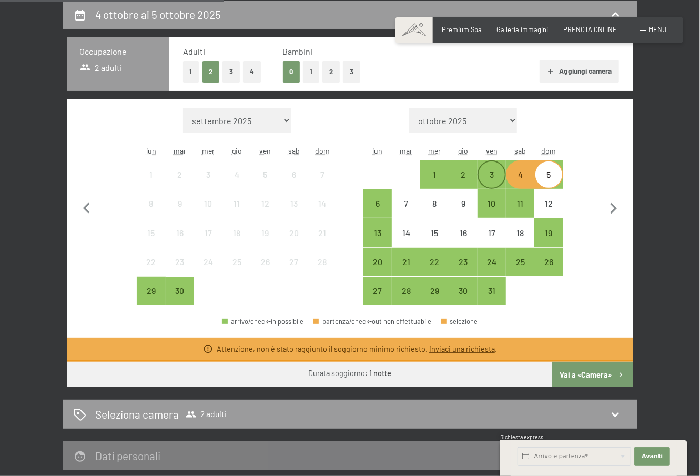  I want to click on abbr: lunedì, so click(151, 151).